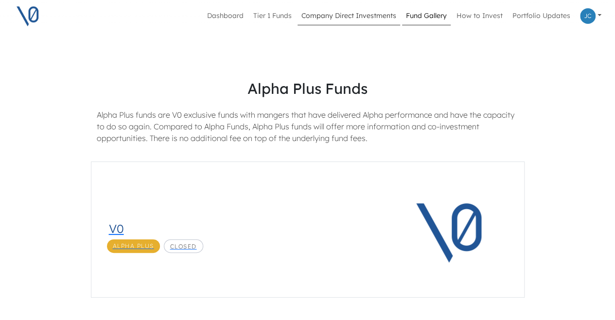 The height and width of the screenshot is (320, 615). Describe the element at coordinates (28, 16) in the screenshot. I see `img: V0 logo` at that location.